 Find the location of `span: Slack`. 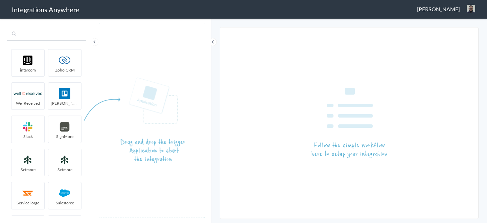

span: Slack is located at coordinates (28, 136).